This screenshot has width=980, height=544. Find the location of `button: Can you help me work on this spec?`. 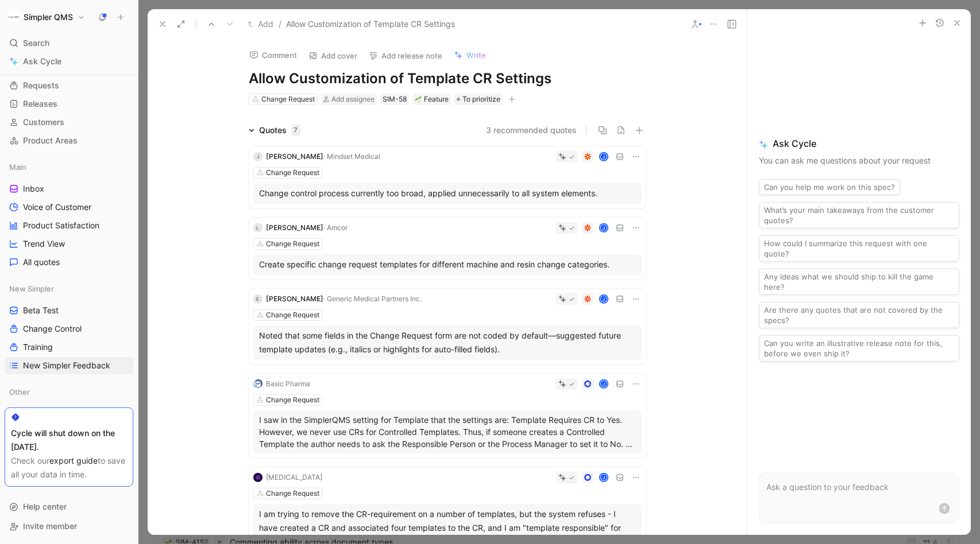

button: Can you help me work on this spec? is located at coordinates (830, 187).